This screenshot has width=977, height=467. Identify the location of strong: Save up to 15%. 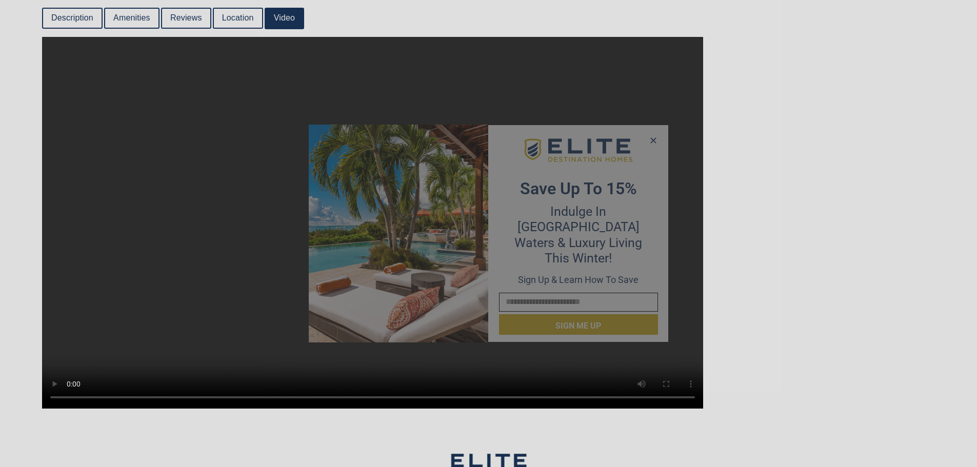
(579, 189).